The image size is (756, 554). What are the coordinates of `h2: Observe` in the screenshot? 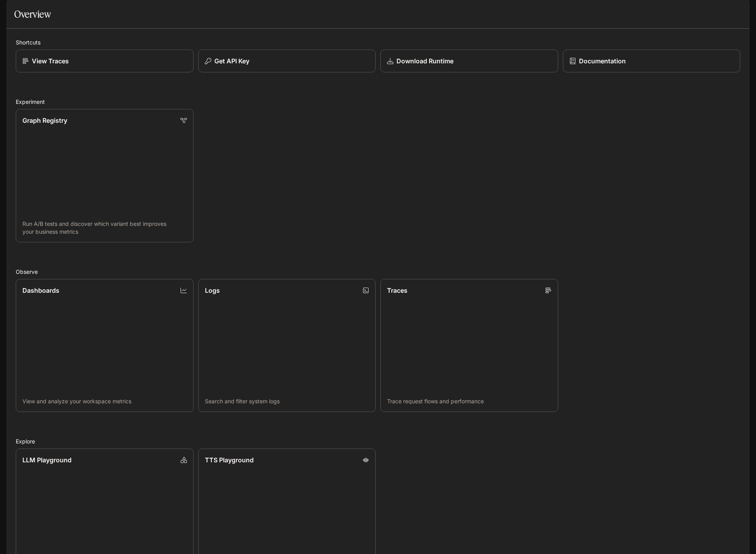 It's located at (378, 272).